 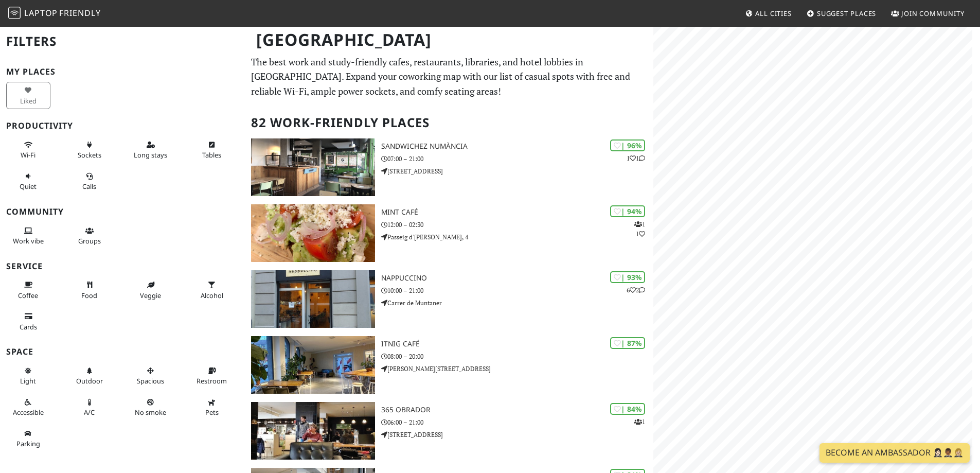 I want to click on span: Pet friendly, so click(x=212, y=412).